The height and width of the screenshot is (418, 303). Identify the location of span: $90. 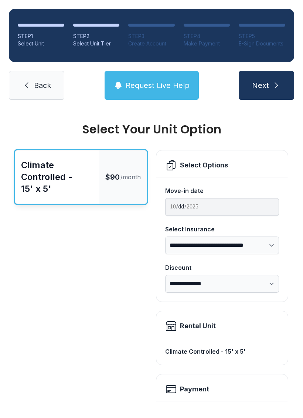
(112, 177).